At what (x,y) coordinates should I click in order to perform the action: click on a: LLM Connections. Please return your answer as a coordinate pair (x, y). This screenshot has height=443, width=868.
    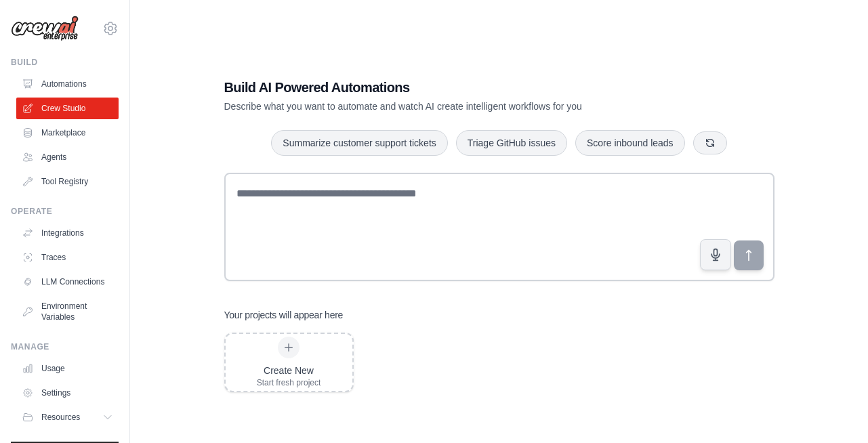
    Looking at the image, I should click on (67, 282).